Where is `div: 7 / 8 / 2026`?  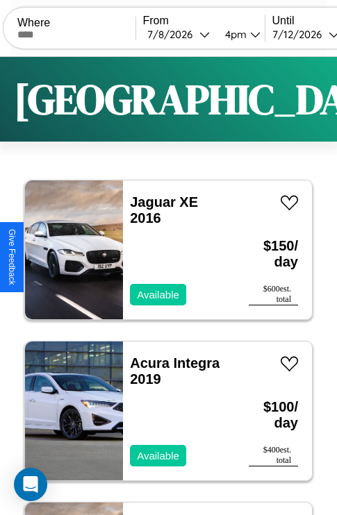 div: 7 / 8 / 2026 is located at coordinates (173, 34).